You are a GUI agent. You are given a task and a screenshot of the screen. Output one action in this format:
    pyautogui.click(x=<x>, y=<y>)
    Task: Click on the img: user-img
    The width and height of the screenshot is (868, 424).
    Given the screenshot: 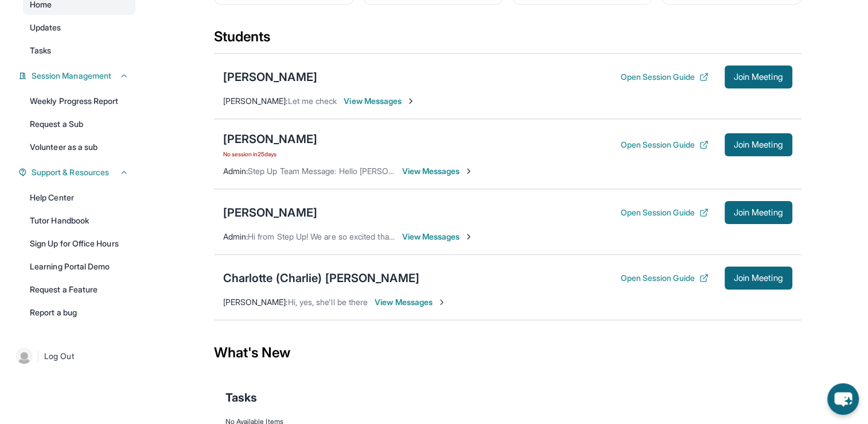 What is the action you would take?
    pyautogui.click(x=24, y=356)
    